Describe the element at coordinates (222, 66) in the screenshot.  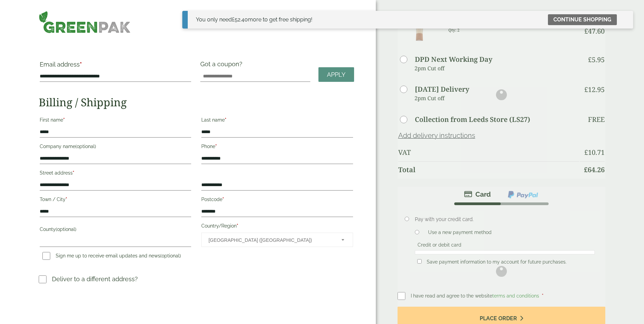
I see `label: Got a coupon?` at that location.